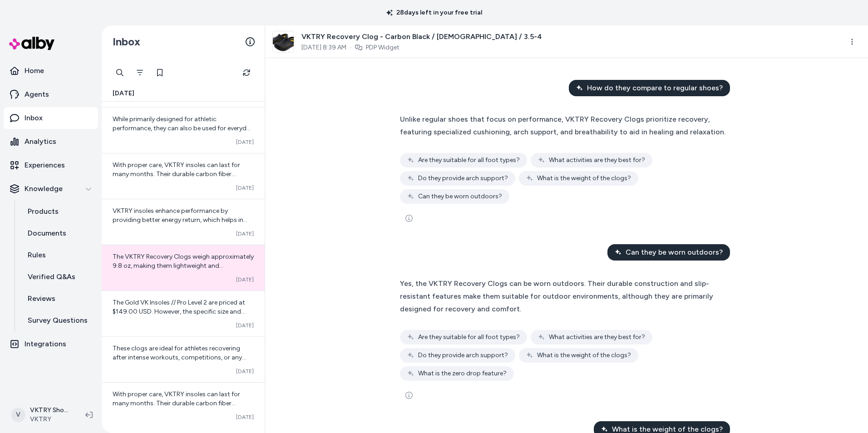 The image size is (868, 433). Describe the element at coordinates (51, 165) in the screenshot. I see `a: Experiences` at that location.